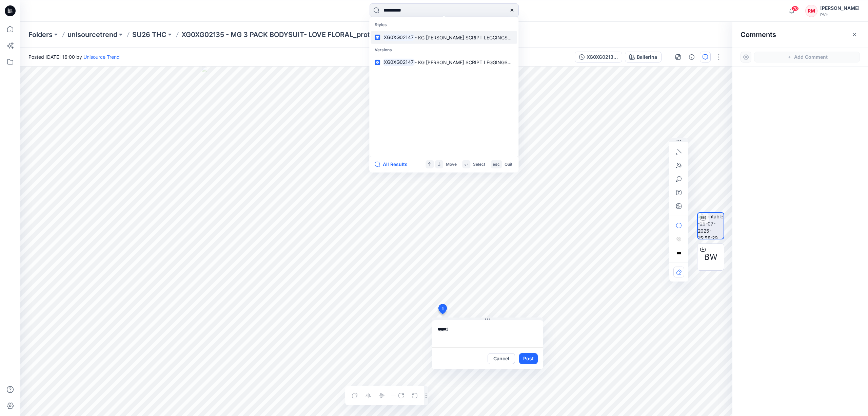 The height and width of the screenshot is (416, 868). Describe the element at coordinates (393, 164) in the screenshot. I see `a: All Results` at that location.